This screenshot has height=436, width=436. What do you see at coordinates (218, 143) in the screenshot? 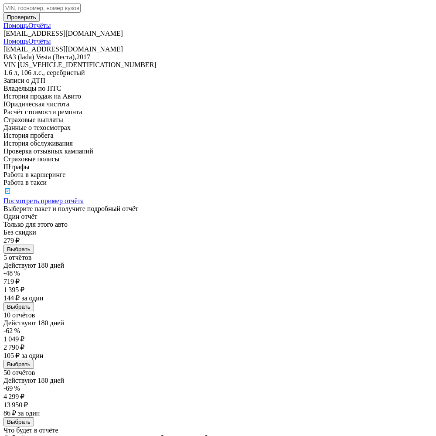
I see `div: История обслуживания` at bounding box center [218, 143].